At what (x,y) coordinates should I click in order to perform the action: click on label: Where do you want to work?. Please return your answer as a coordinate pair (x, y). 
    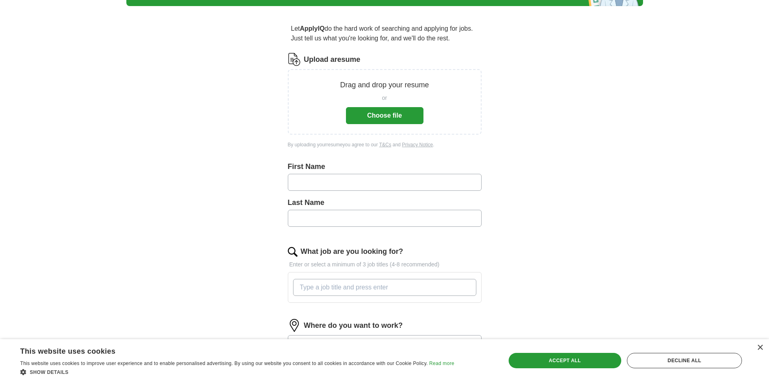
    Looking at the image, I should click on (353, 325).